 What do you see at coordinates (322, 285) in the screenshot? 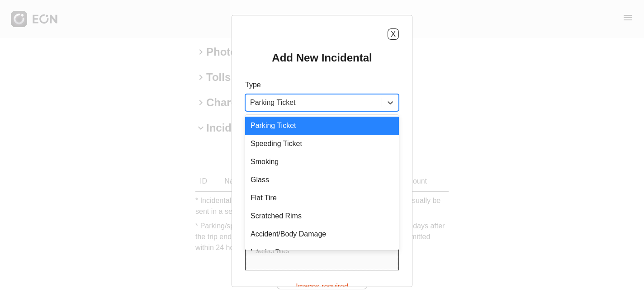
I see `div: Images required` at bounding box center [322, 285].